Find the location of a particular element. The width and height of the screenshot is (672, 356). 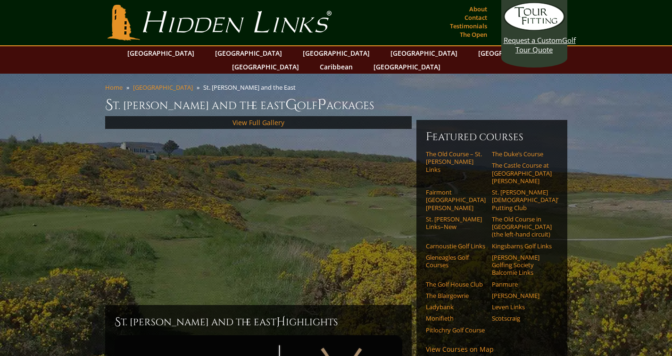

a: The Duke’s Course is located at coordinates (522, 154).